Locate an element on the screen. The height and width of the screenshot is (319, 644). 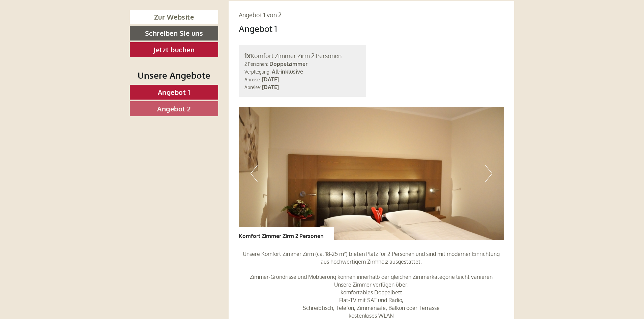
small: Abreise: is located at coordinates (253, 87).